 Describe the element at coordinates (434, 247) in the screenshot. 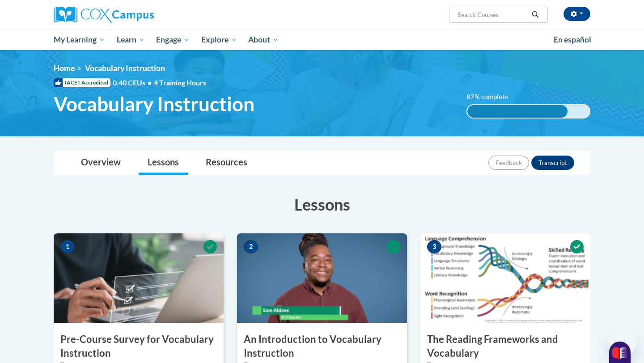

I see `span: 3` at that location.